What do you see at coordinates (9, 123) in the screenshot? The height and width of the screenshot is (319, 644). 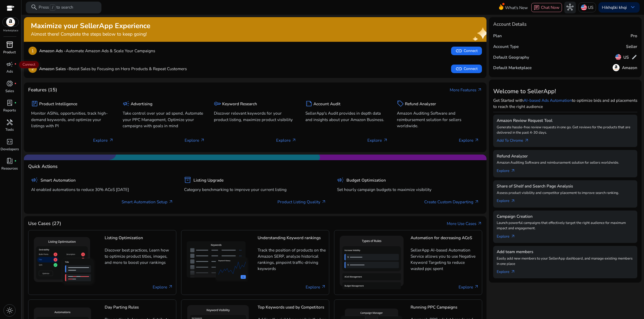 I see `span: handyman` at bounding box center [9, 123].